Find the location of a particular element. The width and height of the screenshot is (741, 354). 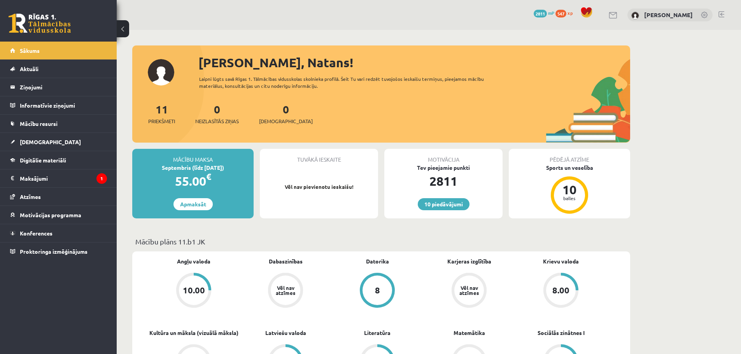

div: Motivācija is located at coordinates (443, 156).